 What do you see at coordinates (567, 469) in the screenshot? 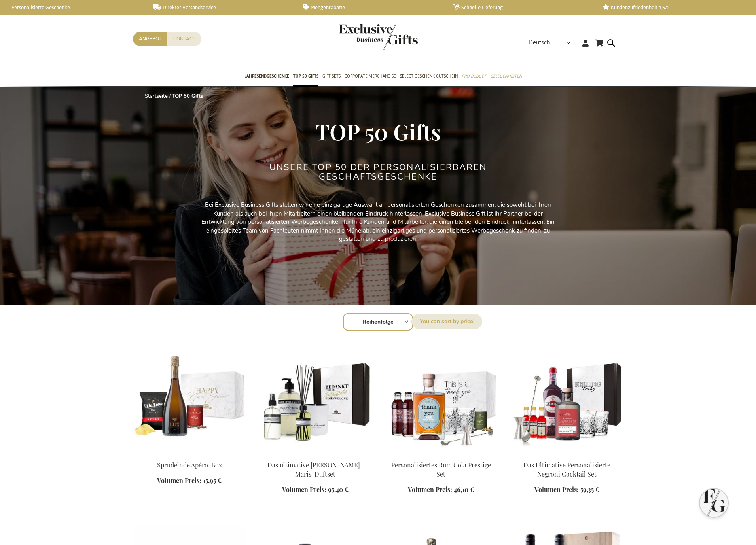
I see `a: Das Ultimative Personalisierte Negroni Cocktail Set` at bounding box center [567, 469].